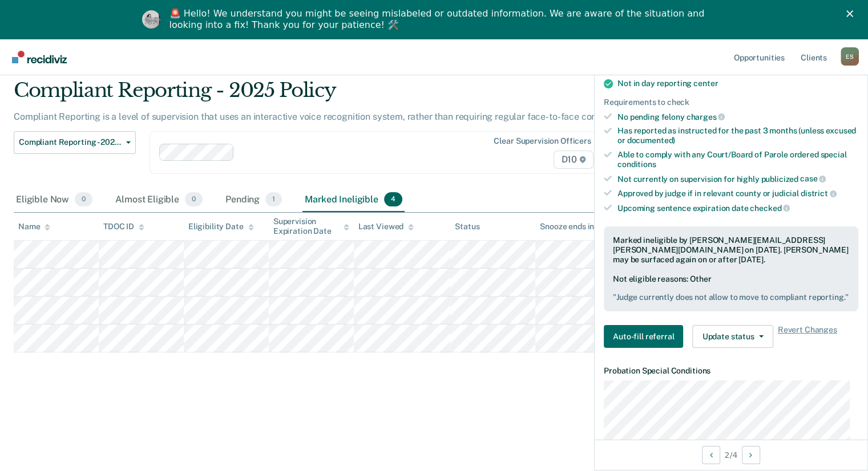 Image resolution: width=868 pixels, height=471 pixels. I want to click on span: documented), so click(651, 140).